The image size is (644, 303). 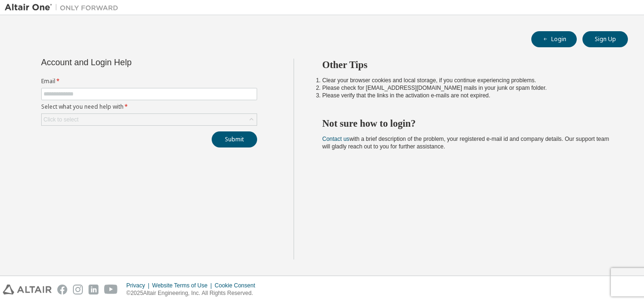 I want to click on img: Altair One, so click(x=64, y=8).